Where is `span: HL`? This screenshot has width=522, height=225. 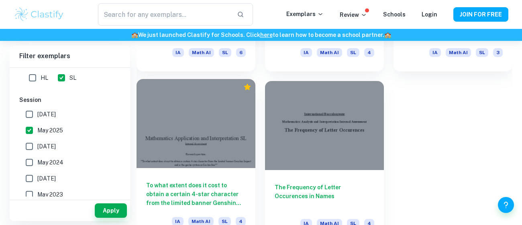 span: HL is located at coordinates (44, 78).